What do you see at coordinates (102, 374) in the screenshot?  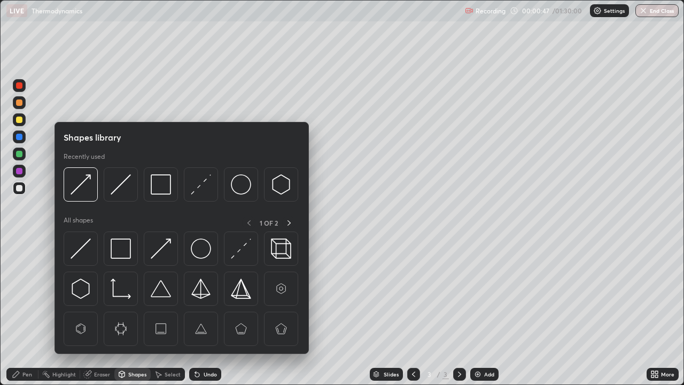 I see `div: Eraser` at bounding box center [102, 374].